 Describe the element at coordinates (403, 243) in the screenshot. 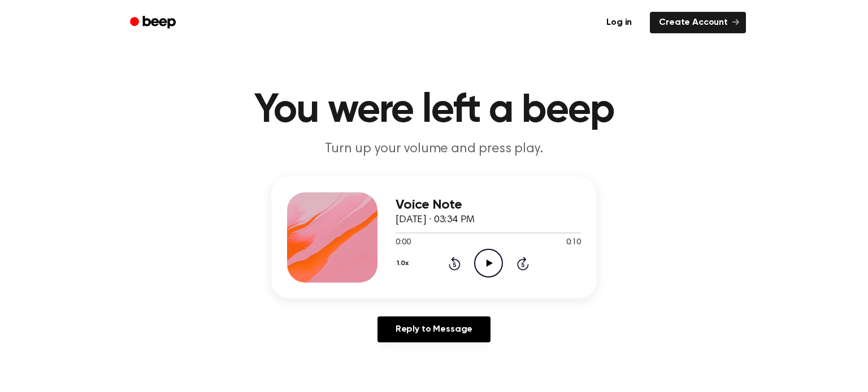

I see `span: 0:00` at that location.